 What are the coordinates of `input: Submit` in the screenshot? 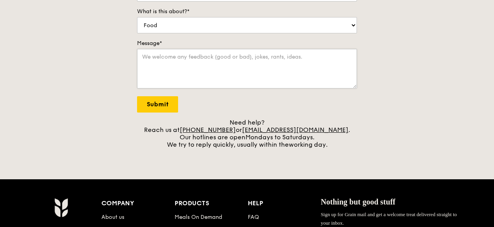 It's located at (158, 104).